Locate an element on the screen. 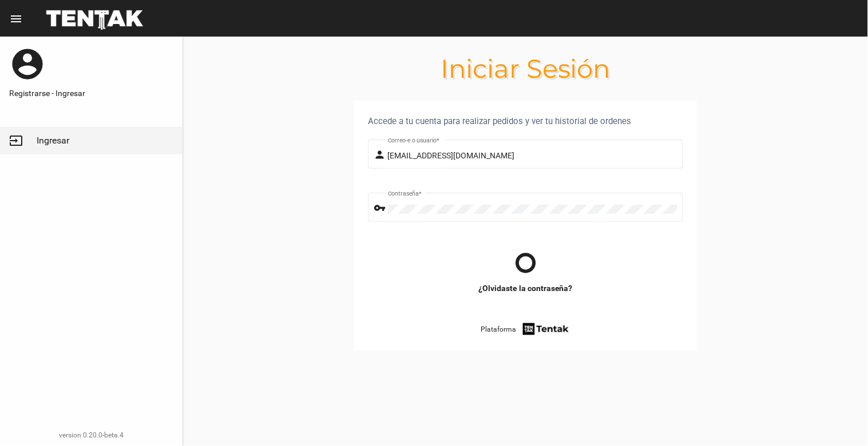 This screenshot has height=446, width=868. mat-icon: input is located at coordinates (16, 140).